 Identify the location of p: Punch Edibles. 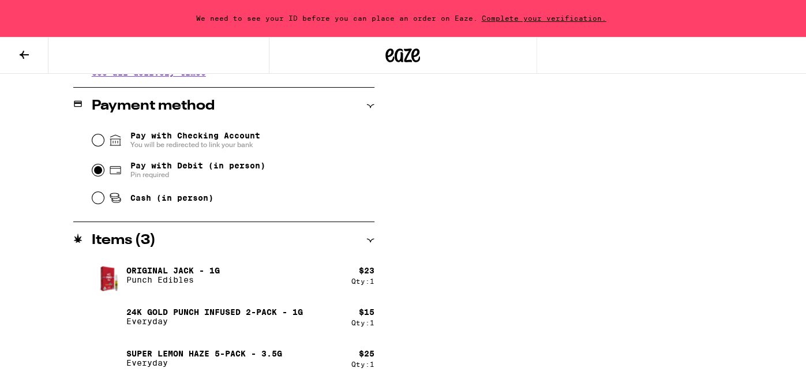
(173, 280).